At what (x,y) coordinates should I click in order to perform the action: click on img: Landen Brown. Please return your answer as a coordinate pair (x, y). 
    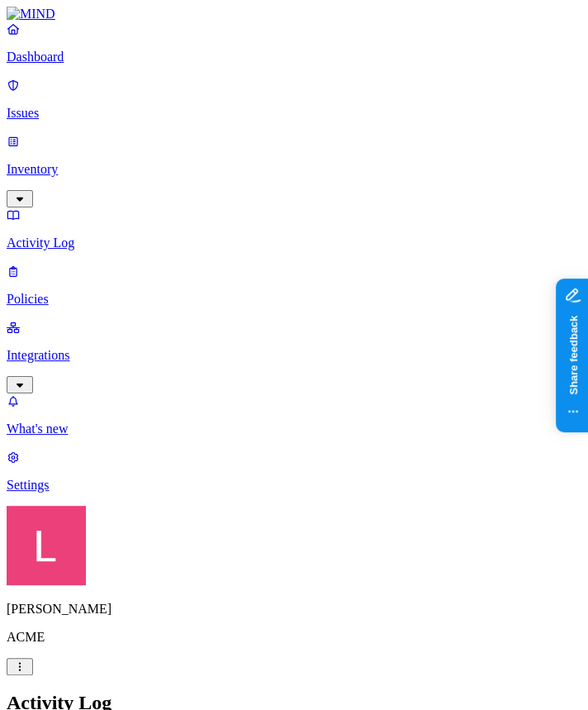
    Looking at the image, I should click on (46, 546).